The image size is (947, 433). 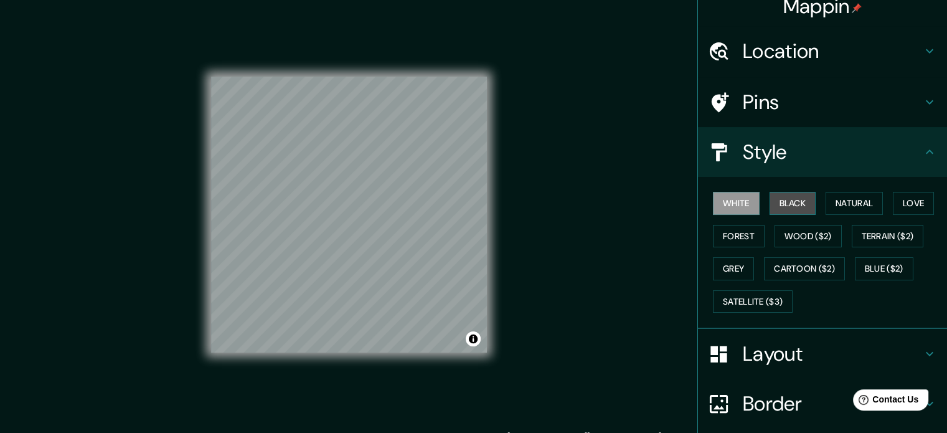 What do you see at coordinates (823, 354) in the screenshot?
I see `div: Layout` at bounding box center [823, 354].